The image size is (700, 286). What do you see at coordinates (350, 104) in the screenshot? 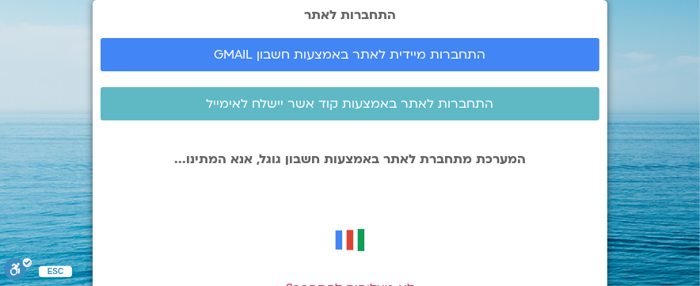
I see `a: התחברות לאתר באמצעות קוד אשר יישלח לאימייל` at bounding box center [350, 104].